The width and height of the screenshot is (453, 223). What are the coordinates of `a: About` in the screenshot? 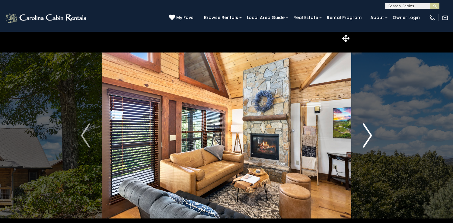 It's located at (377, 17).